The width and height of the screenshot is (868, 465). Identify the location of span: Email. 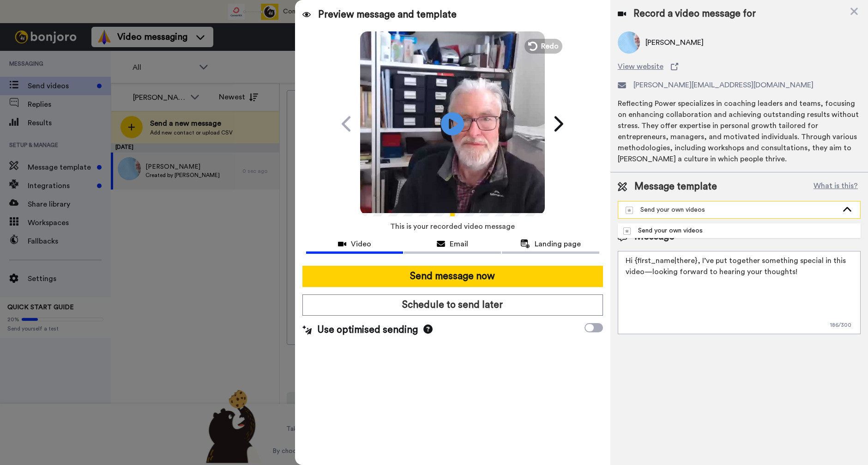
(459, 244).